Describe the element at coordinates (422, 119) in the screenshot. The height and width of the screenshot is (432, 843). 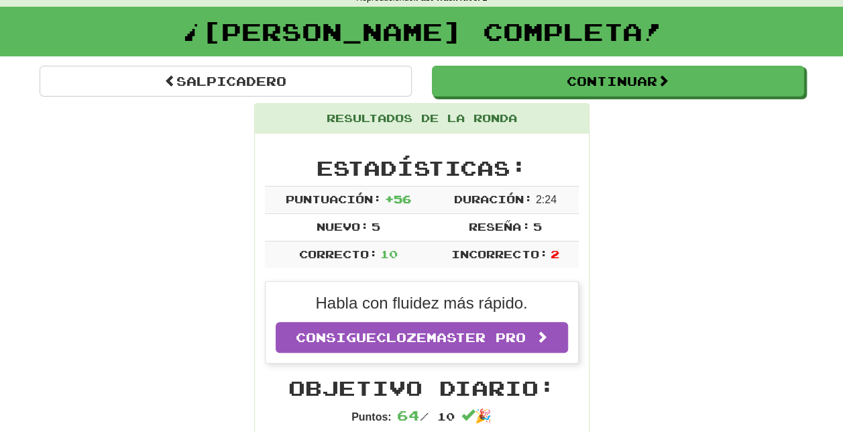
I see `div: Resultados de la ronda` at that location.